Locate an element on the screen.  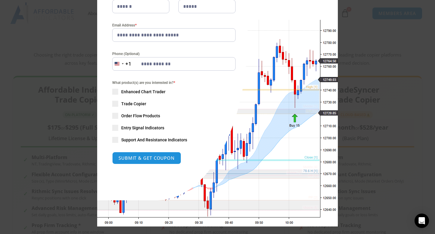
button: Selected country is located at coordinates (122, 64).